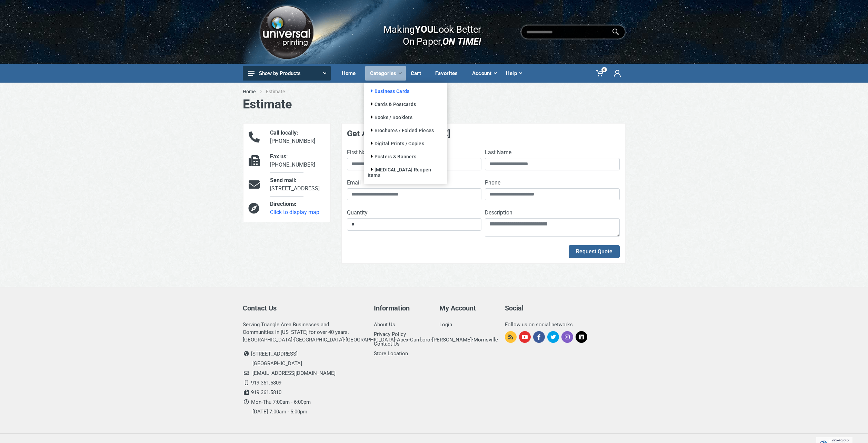 The image size is (868, 443). I want to click on a: Digital Prints / Copies, so click(396, 144).